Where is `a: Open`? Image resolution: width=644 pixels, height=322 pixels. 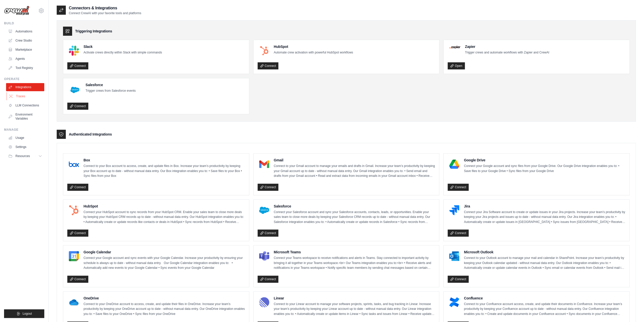
a: Open is located at coordinates (456, 66).